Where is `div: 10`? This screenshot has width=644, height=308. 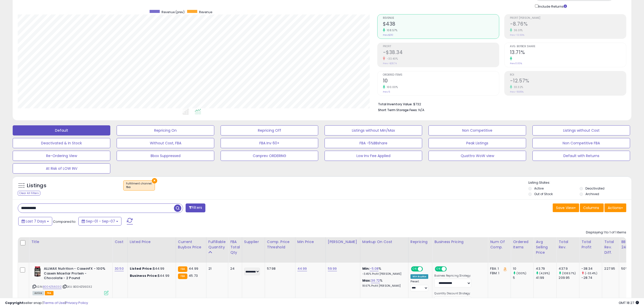
div: 10 is located at coordinates (523, 269).